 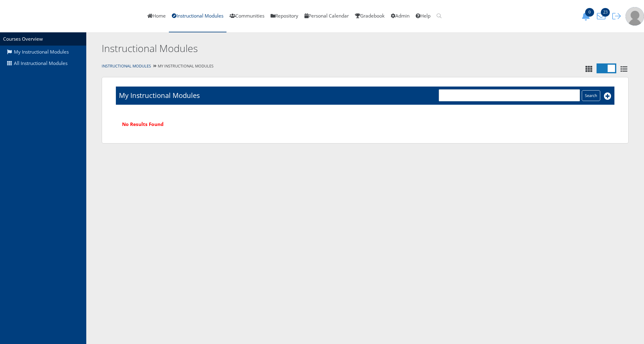 I want to click on input: Search, so click(x=592, y=96).